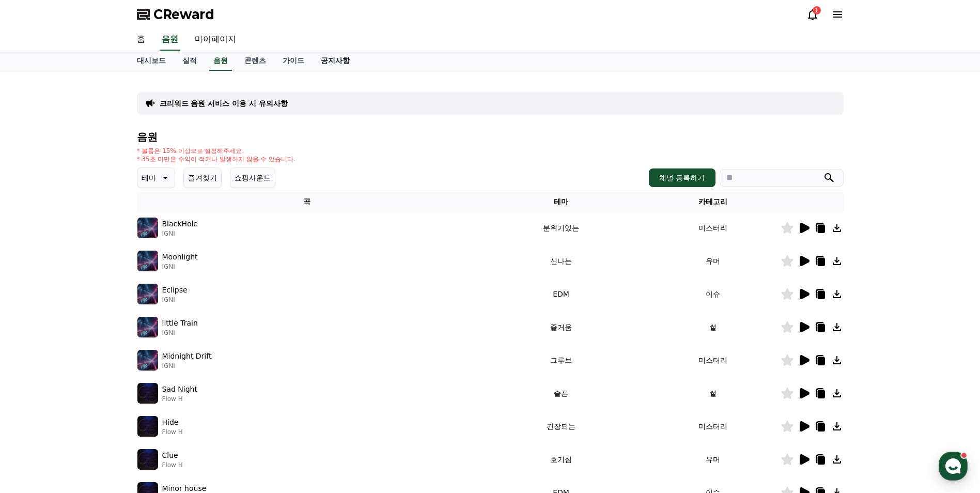 The width and height of the screenshot is (980, 493). Describe the element at coordinates (175, 290) in the screenshot. I see `p: Eclipse` at that location.